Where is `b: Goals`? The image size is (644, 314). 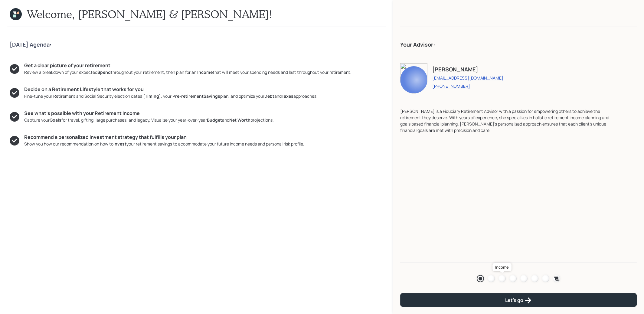
b: Goals is located at coordinates (55, 120).